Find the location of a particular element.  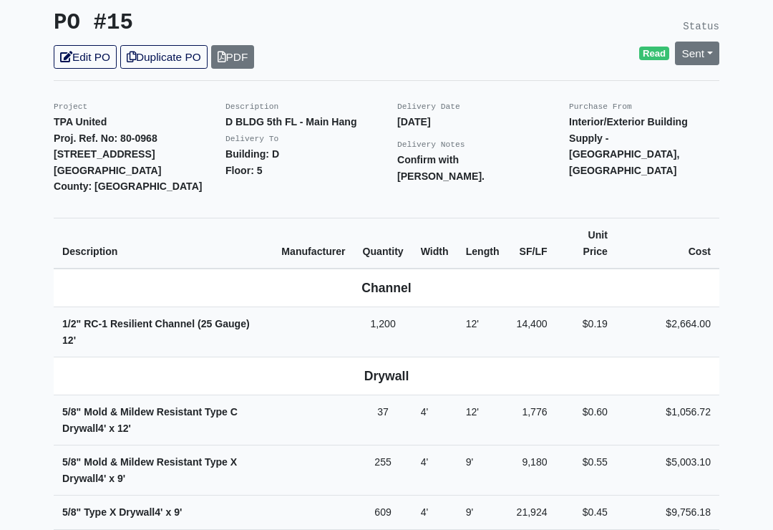

th: Manufacturer is located at coordinates (313, 243).